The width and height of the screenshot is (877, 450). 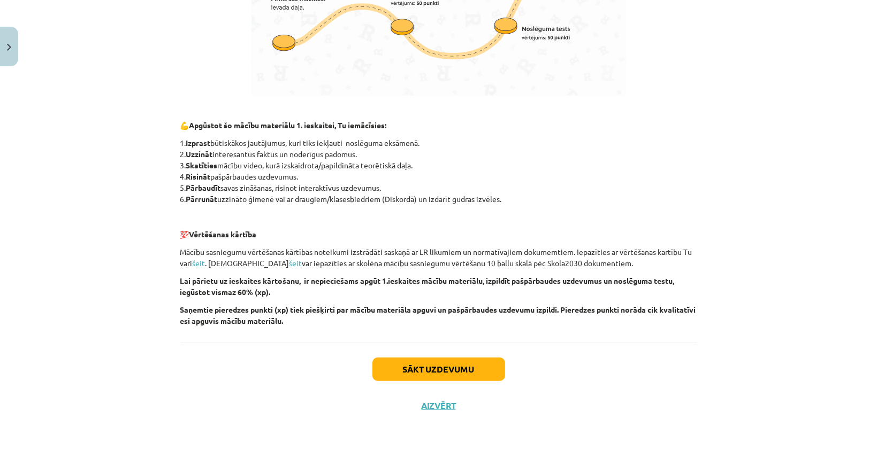 I want to click on strong: Uzzināt, so click(x=199, y=154).